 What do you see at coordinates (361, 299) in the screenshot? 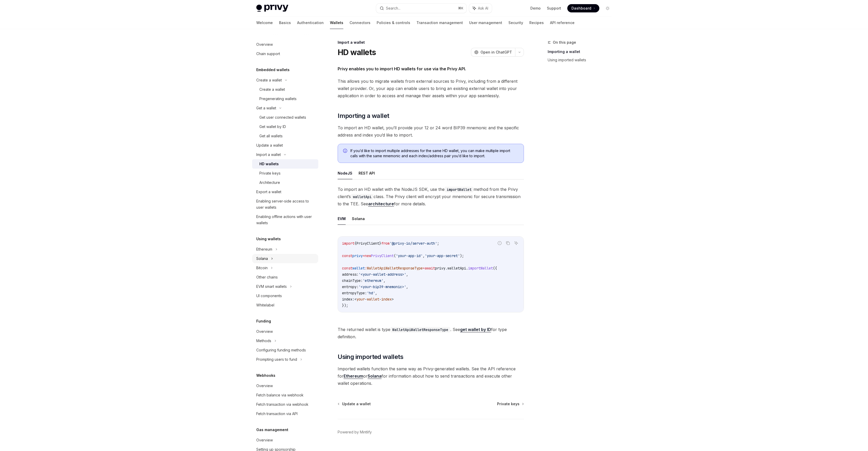
I see `span: your` at bounding box center [361, 299].